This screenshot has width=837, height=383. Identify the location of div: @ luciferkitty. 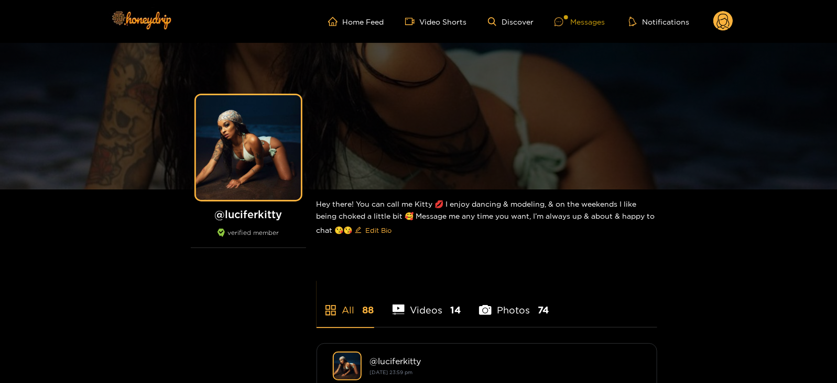
(505, 361).